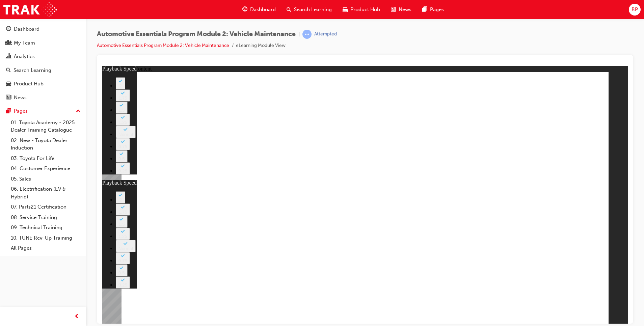 Image resolution: width=644 pixels, height=326 pixels. I want to click on a: news-iconNews, so click(401, 9).